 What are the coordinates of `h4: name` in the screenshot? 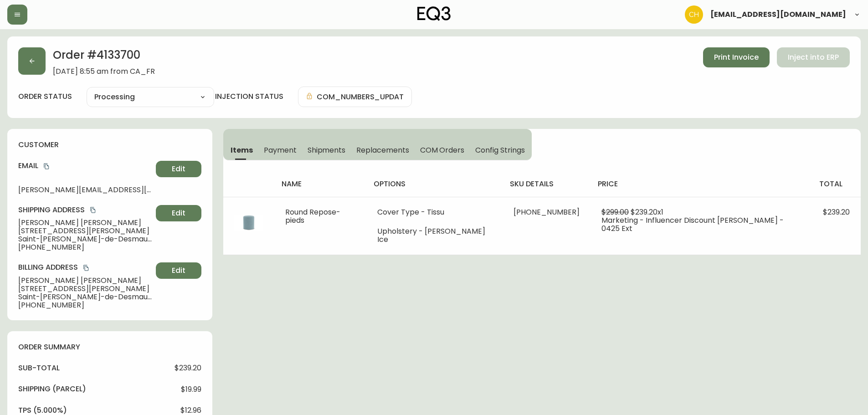 It's located at (320, 184).